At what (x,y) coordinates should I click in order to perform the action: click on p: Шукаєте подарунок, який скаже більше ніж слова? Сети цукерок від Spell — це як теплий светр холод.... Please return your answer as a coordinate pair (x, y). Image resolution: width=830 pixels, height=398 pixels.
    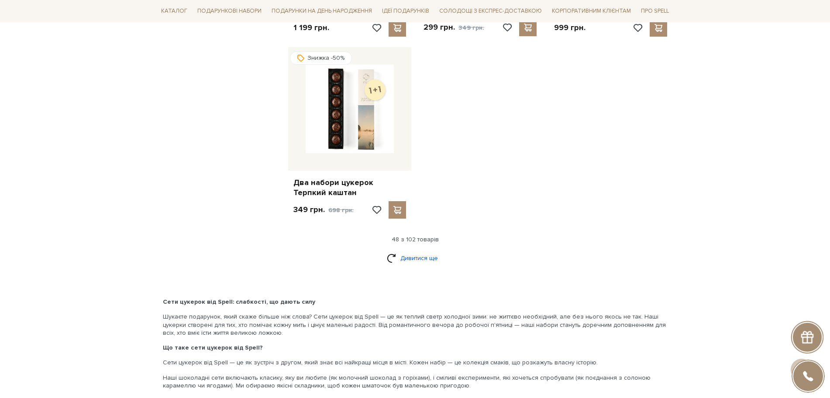
    Looking at the image, I should click on (415, 325).